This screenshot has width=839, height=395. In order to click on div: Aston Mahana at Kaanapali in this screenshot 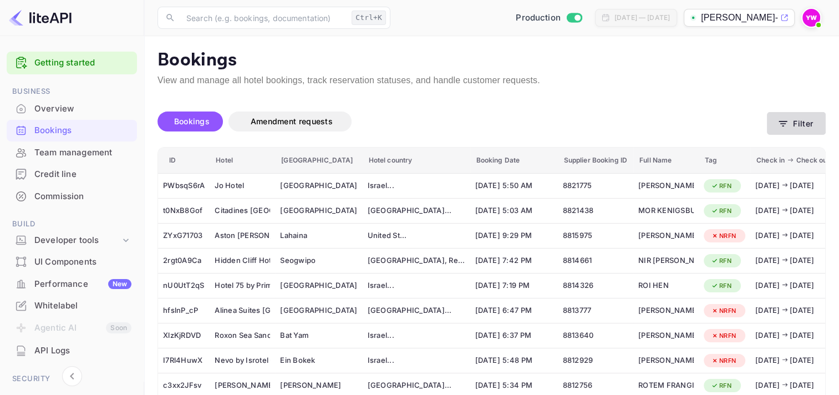, I will do `click(242, 236)`.